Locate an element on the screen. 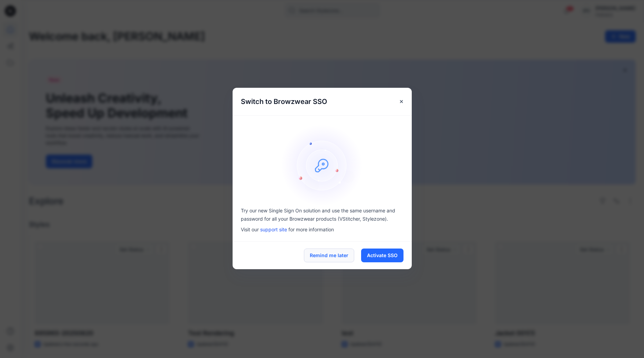  button: Activate SSO is located at coordinates (382, 256).